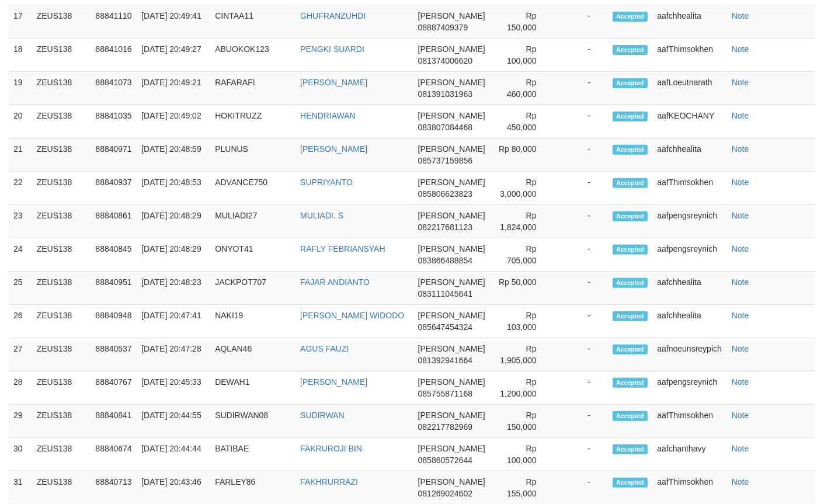  Describe the element at coordinates (690, 355) in the screenshot. I see `td: aafnoeunsreypich` at that location.